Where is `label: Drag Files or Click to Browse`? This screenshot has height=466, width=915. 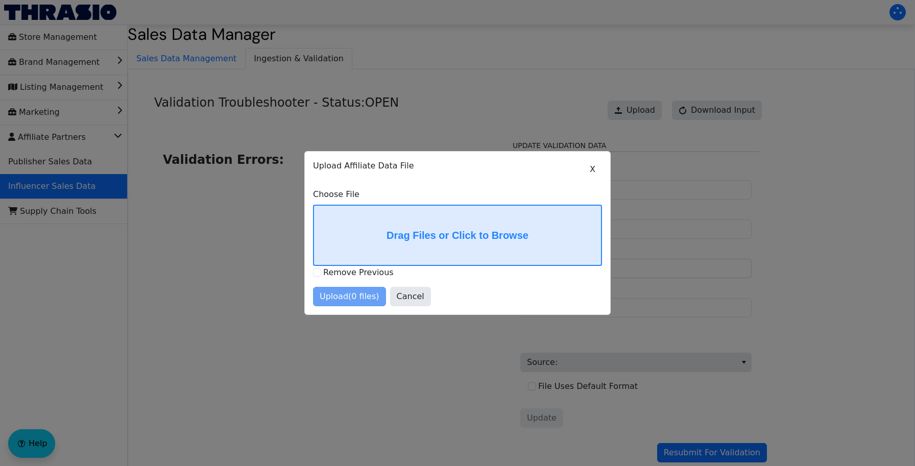 label: Drag Files or Click to Browse is located at coordinates (458, 235).